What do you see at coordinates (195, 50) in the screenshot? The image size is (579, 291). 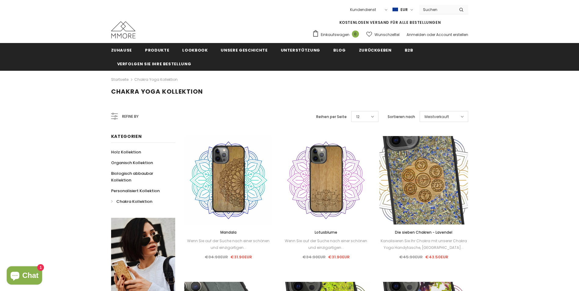 I see `a: Lookbook` at bounding box center [195, 50].